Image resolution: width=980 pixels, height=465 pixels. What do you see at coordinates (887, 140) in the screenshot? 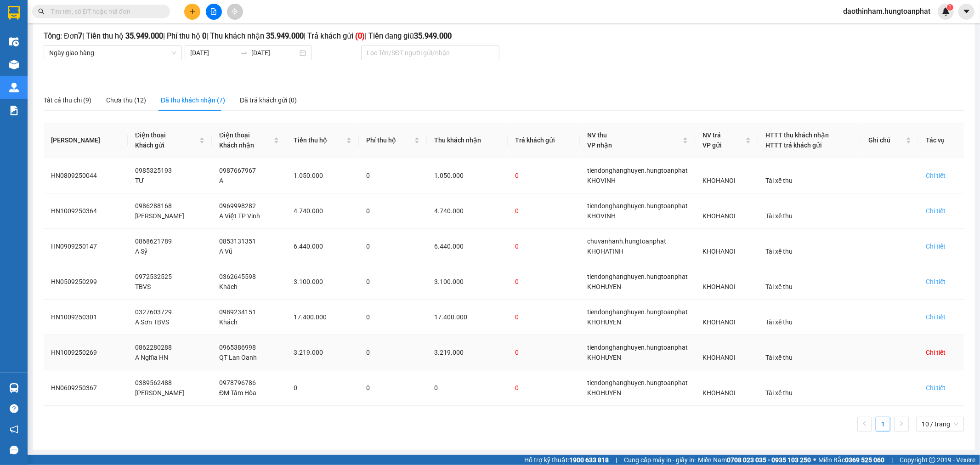
I see `span: Ghi chú` at bounding box center [887, 140].